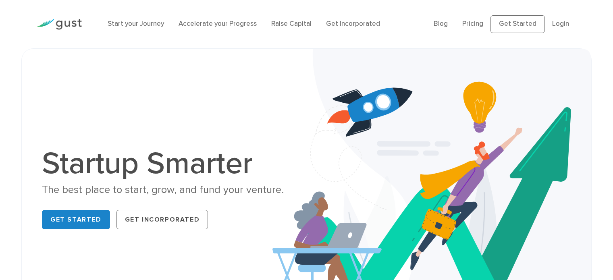 This screenshot has width=613, height=280. Describe the element at coordinates (561, 24) in the screenshot. I see `a: Login` at that location.